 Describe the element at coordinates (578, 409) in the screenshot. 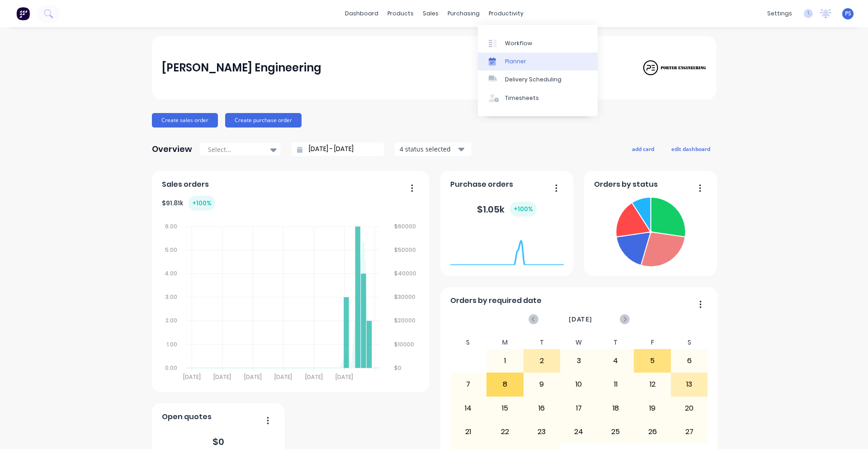

I see `div: 17` at that location.